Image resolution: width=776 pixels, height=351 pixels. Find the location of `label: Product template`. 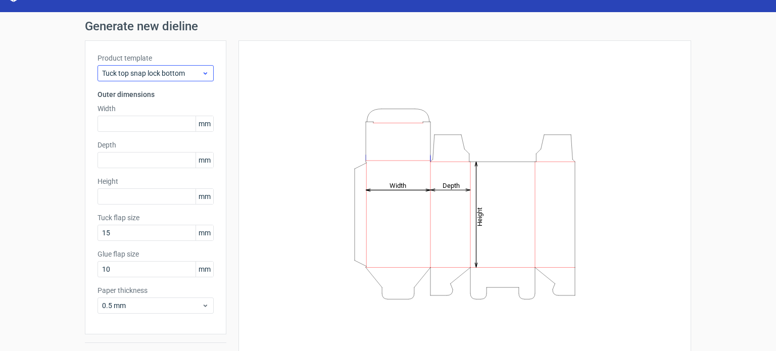

label: Product template is located at coordinates (156, 58).